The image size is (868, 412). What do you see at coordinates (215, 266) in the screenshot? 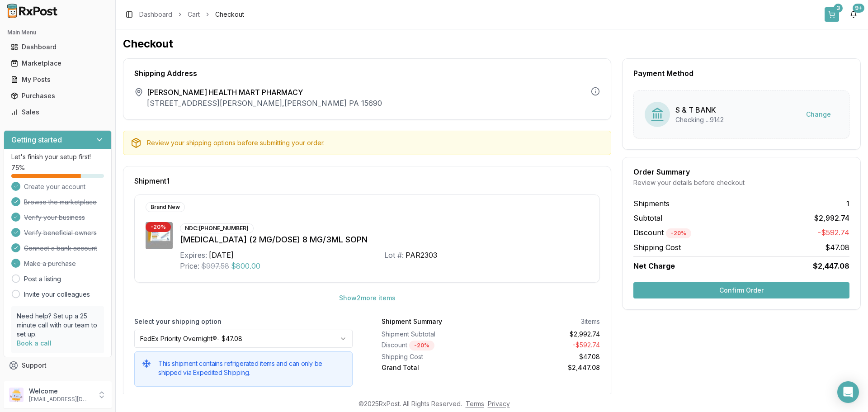
I see `span: $997.58` at bounding box center [215, 266].